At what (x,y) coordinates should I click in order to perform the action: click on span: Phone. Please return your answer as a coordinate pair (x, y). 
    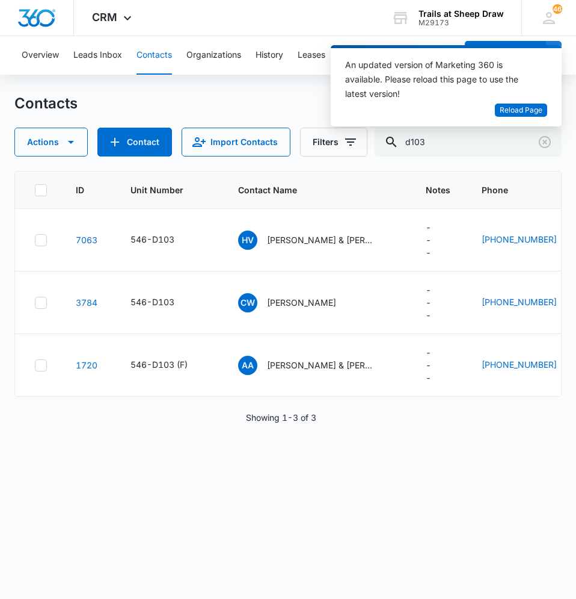
    Looking at the image, I should click on (522, 190).